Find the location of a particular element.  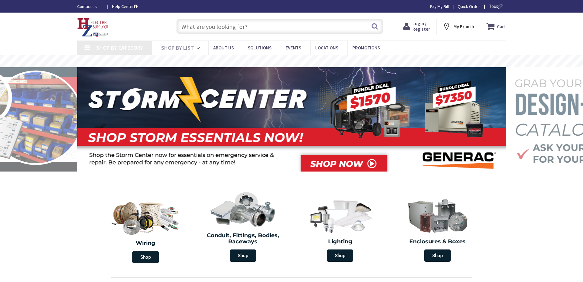

a: Contact us is located at coordinates (90, 6).